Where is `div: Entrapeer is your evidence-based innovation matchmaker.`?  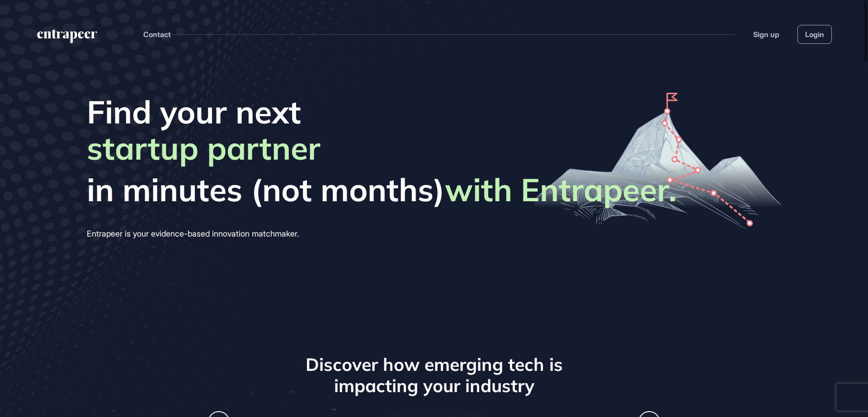
div: Entrapeer is your evidence-based innovation matchmaker. is located at coordinates (381, 234).